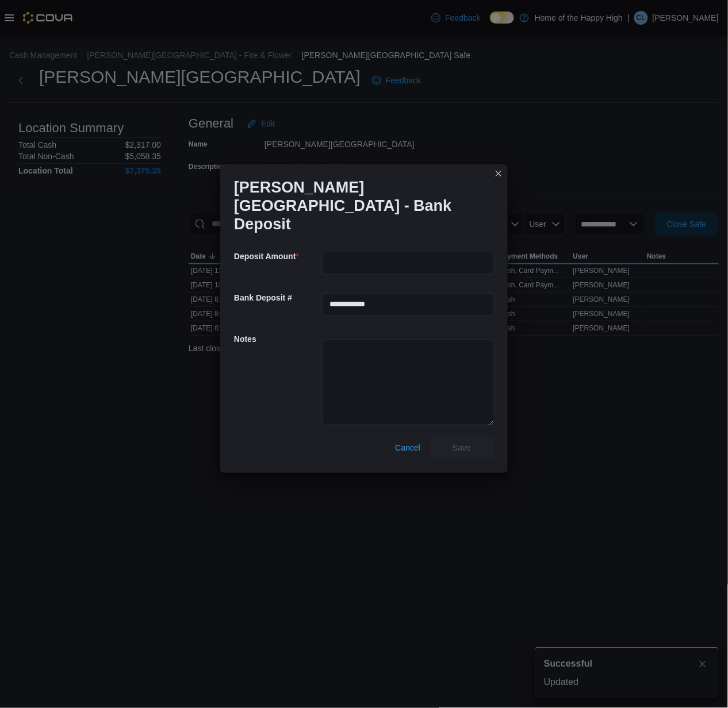 This screenshot has height=708, width=728. I want to click on h5: Bank Deposit #, so click(277, 298).